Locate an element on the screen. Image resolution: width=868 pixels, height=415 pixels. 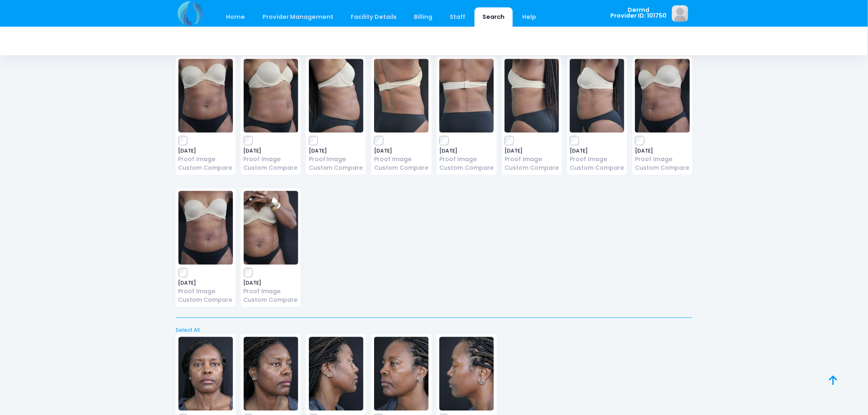
a: Select All is located at coordinates (434, 330).